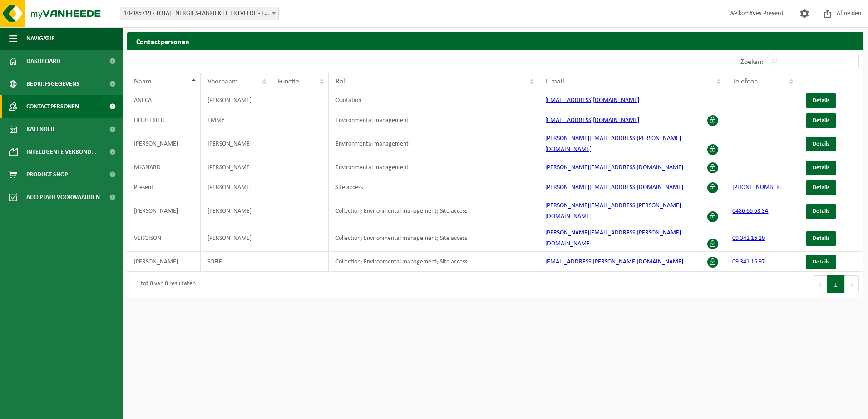  What do you see at coordinates (61, 152) in the screenshot?
I see `span: Intelligente verbond...` at bounding box center [61, 152].